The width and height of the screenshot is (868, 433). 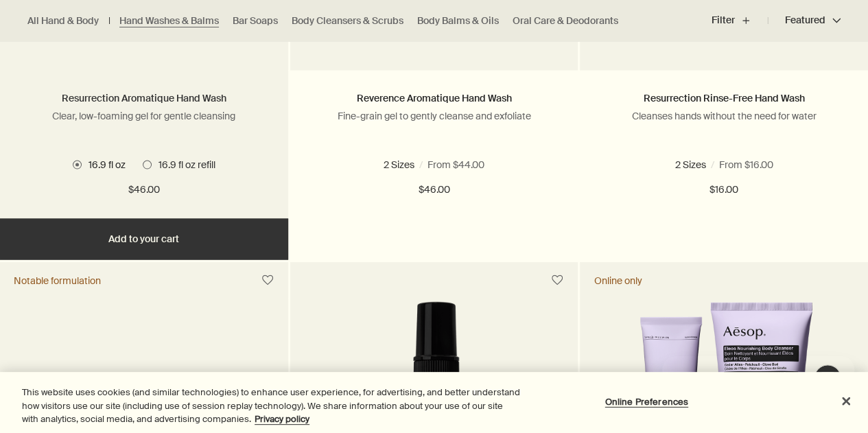 I want to click on p: Fine-grain gel to gently cleanse and exfoliate, so click(x=434, y=116).